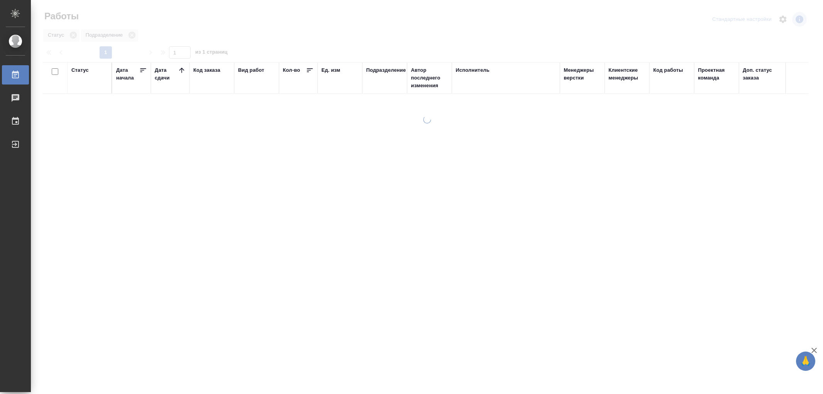 The height and width of the screenshot is (394, 823). What do you see at coordinates (128, 74) in the screenshot?
I see `div: Дата начала` at bounding box center [128, 74].